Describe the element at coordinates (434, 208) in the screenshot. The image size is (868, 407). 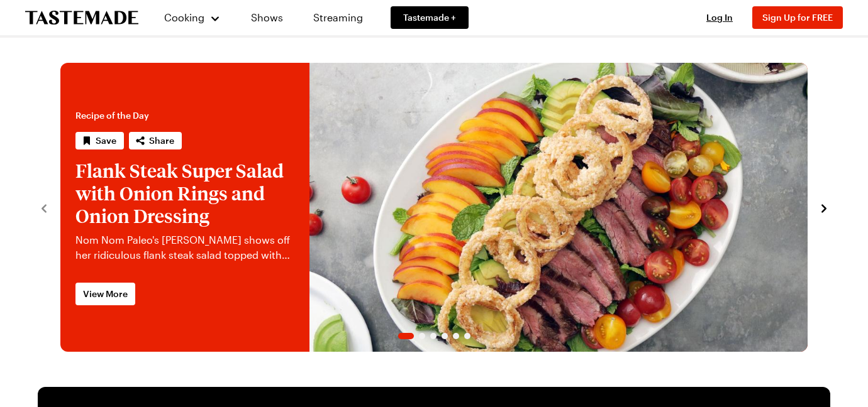
I see `div: 1 / 6` at that location.